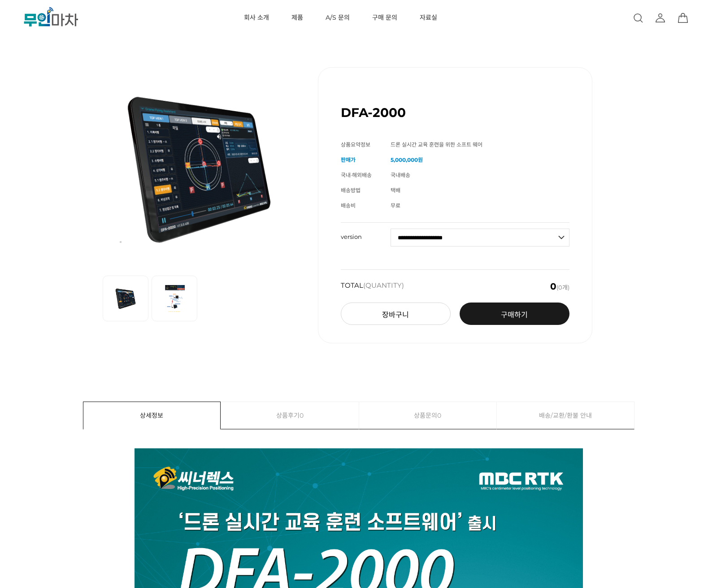  I want to click on th: version, so click(366, 233).